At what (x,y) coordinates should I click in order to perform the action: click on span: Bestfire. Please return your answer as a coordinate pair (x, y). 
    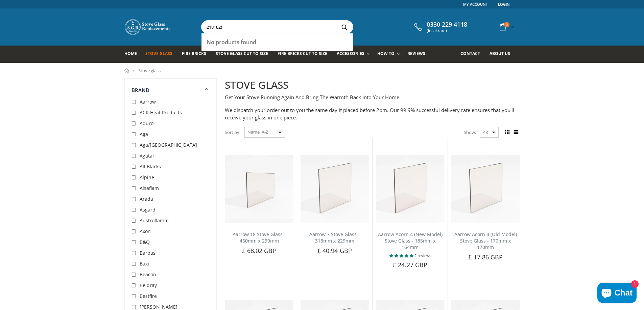
    Looking at the image, I should click on (148, 296).